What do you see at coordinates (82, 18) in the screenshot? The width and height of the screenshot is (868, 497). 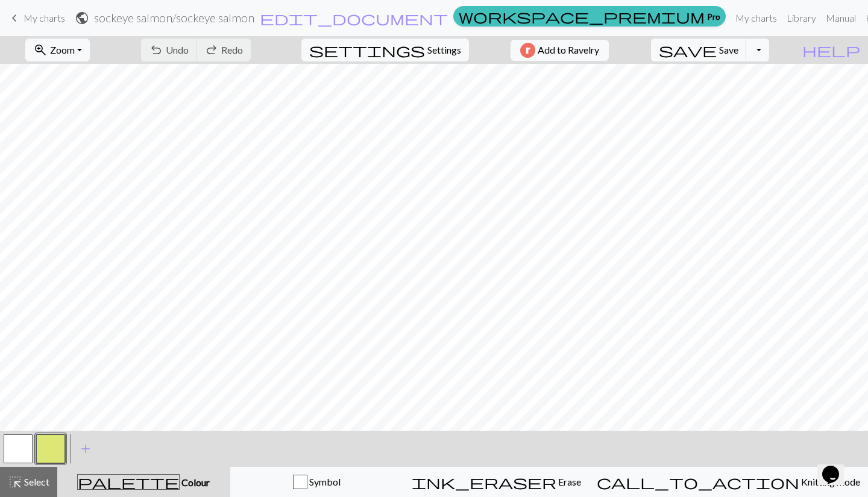 I see `span: public` at bounding box center [82, 18].